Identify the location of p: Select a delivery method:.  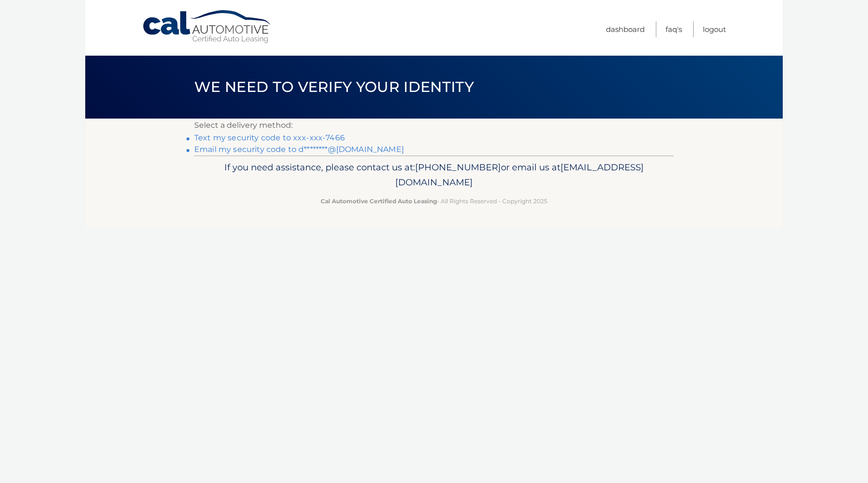
(434, 126).